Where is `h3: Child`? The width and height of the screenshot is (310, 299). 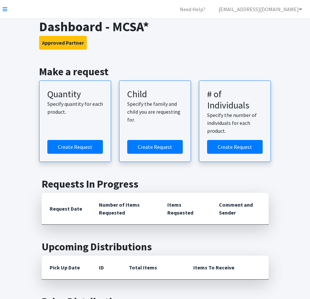 h3: Child is located at coordinates (155, 94).